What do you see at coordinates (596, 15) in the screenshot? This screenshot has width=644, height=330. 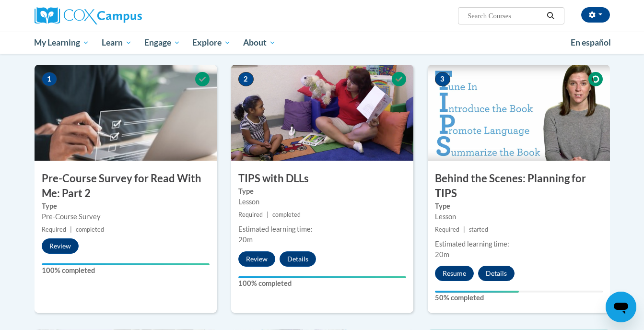 I see `button: Account Settings` at bounding box center [596, 15].